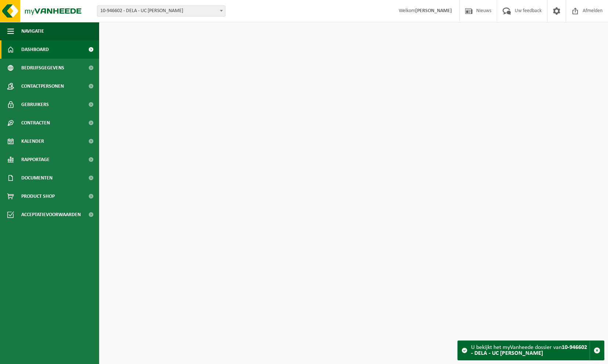 Image resolution: width=608 pixels, height=364 pixels. Describe the element at coordinates (38, 196) in the screenshot. I see `span: Product Shop` at that location.